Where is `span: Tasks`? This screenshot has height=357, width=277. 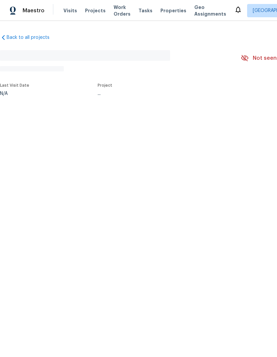 span: Tasks is located at coordinates (146, 11).